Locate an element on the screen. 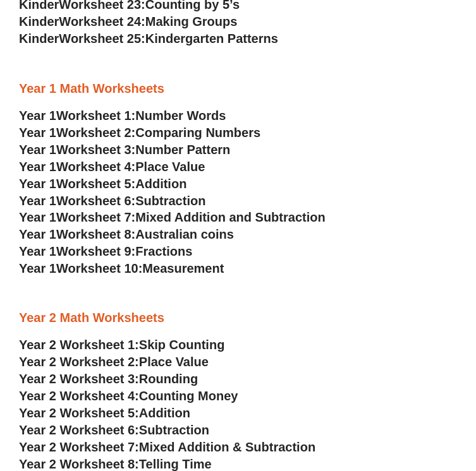 The height and width of the screenshot is (471, 476). a: Year 1Worksheet 1:Number Words is located at coordinates (122, 115).